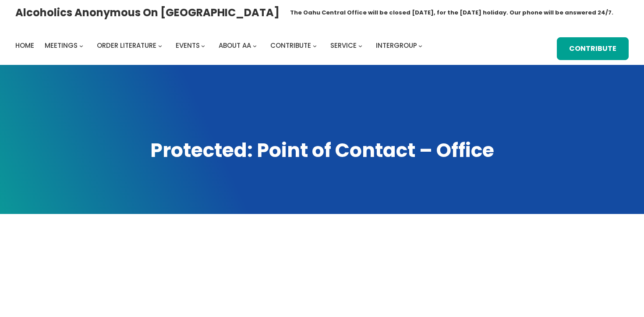 This screenshot has width=644, height=317. I want to click on span: Intergroup, so click(397, 45).